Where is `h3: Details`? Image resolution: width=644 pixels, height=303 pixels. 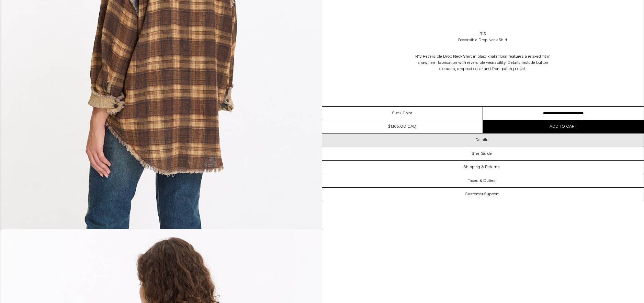
h3: Details is located at coordinates (482, 140).